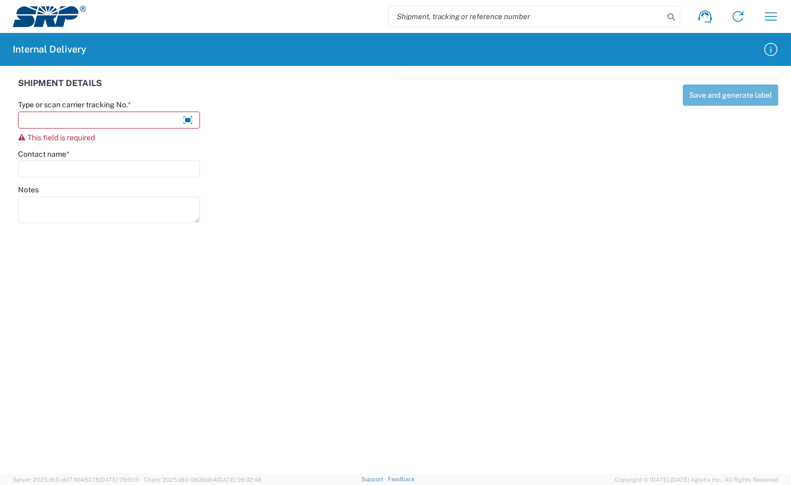  Describe the element at coordinates (205, 89) in the screenshot. I see `div: SHIPMENT DETAILS` at that location.